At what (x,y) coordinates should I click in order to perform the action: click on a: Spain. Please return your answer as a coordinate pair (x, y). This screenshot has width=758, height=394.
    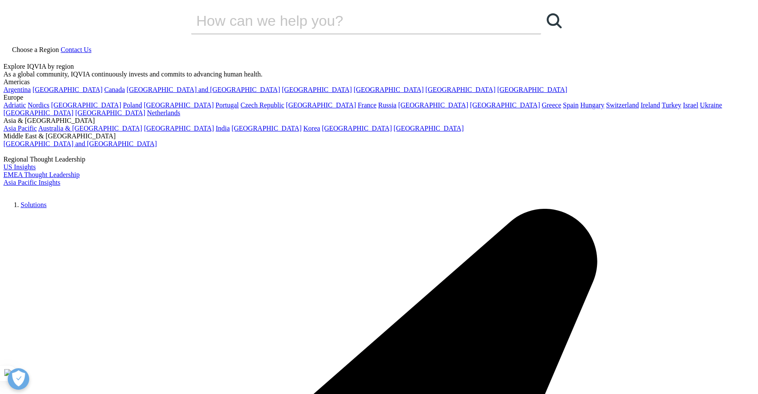
    Looking at the image, I should click on (571, 105).